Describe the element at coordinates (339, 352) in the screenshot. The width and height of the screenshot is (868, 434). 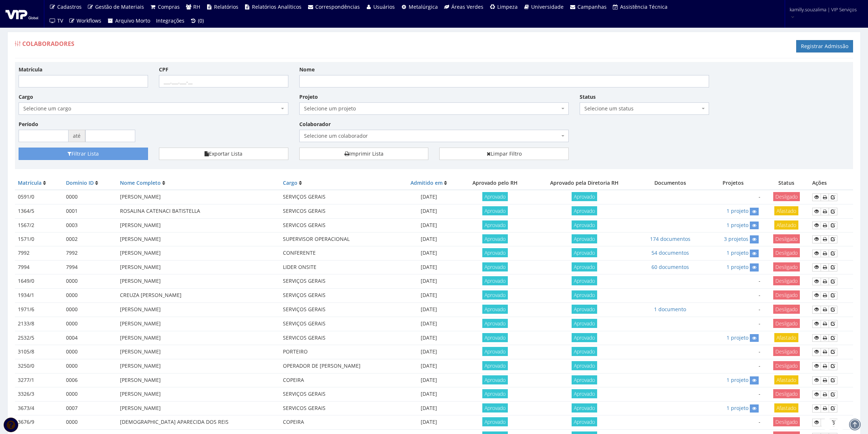
I see `td: PORTEIRO` at that location.